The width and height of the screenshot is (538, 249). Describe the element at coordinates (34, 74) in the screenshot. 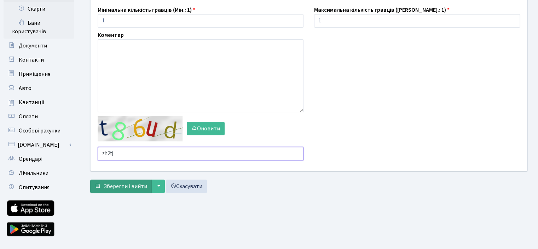

I see `span: Приміщення` at that location.